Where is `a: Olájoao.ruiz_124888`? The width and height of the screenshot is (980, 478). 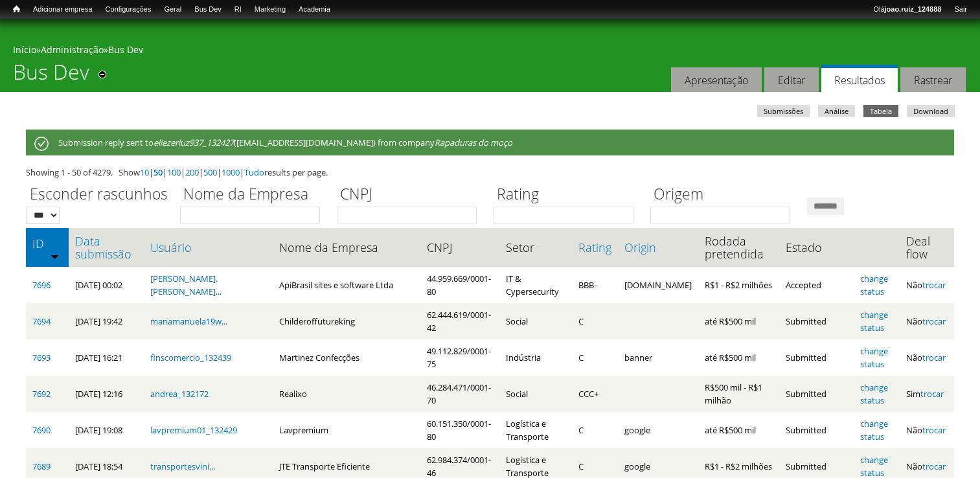
a: Olájoao.ruiz_124888 is located at coordinates (907, 10).